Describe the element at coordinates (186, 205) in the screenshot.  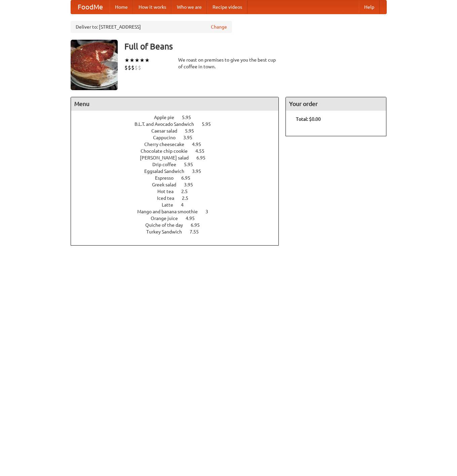
I see `span: 4` at that location.